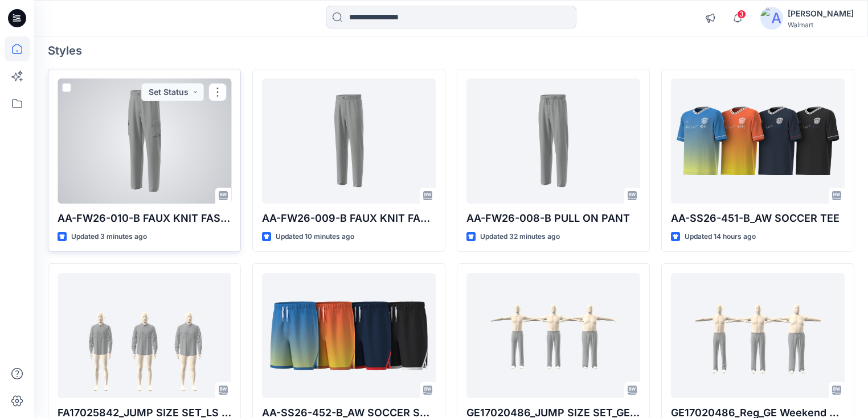 This screenshot has width=868, height=418. What do you see at coordinates (821, 25) in the screenshot?
I see `div: Walmart` at bounding box center [821, 25].